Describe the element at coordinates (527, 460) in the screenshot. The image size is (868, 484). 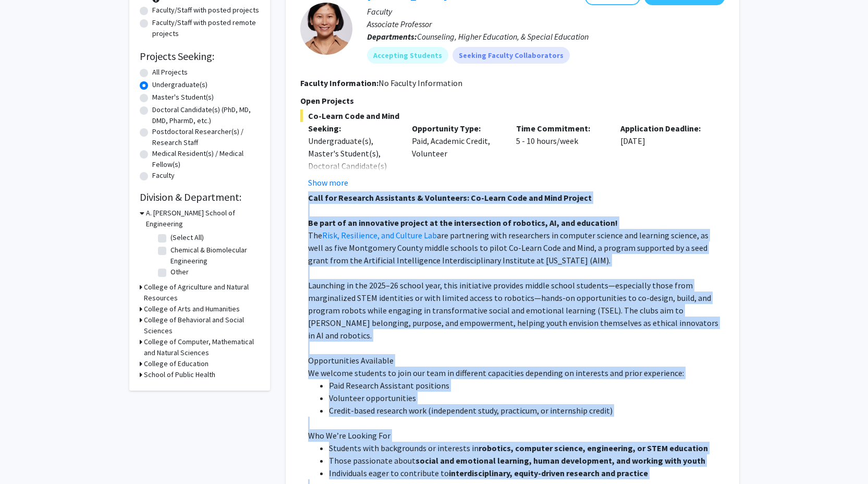
I see `li: Those passionate about` at that location.